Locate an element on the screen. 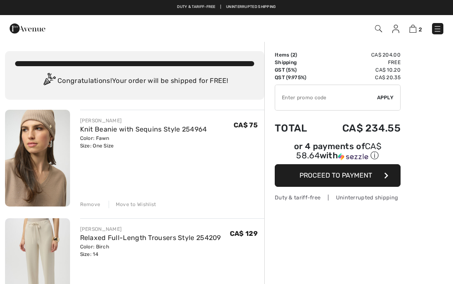  button: Proceed to Payment is located at coordinates (337, 176).